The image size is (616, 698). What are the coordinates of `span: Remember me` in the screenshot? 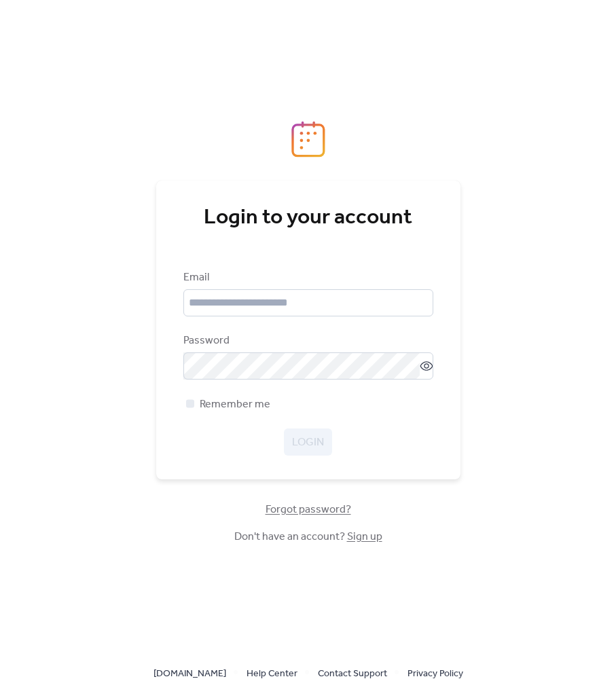 It's located at (235, 405).